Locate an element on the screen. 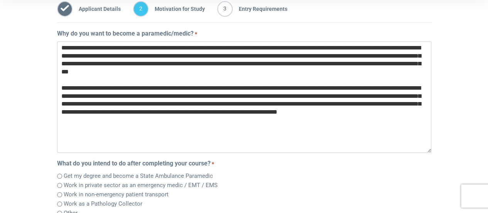 This screenshot has width=488, height=213. span: Entry Requirements is located at coordinates (260, 9).